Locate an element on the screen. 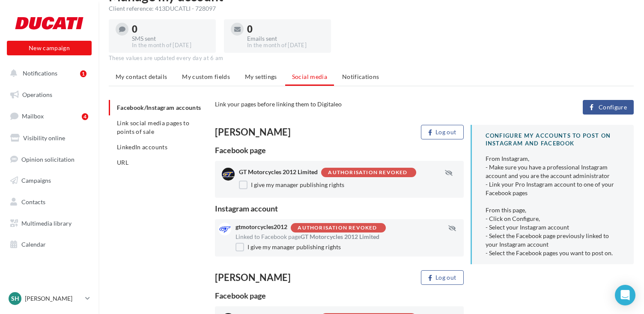  div: 4 is located at coordinates (85, 117).